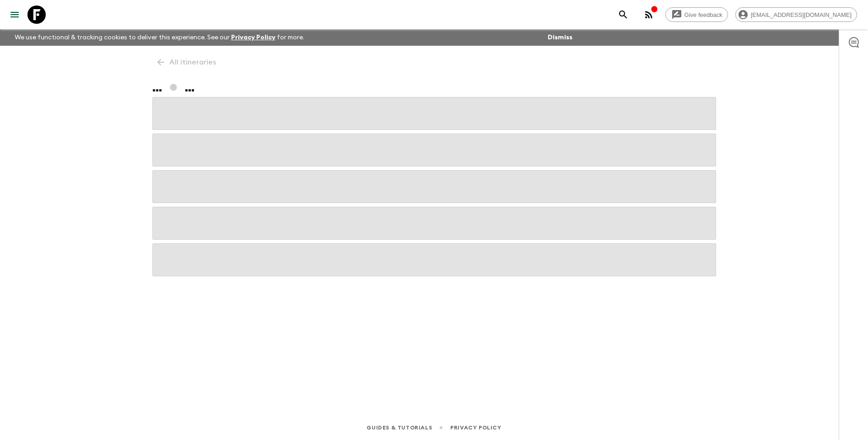 The width and height of the screenshot is (868, 440). What do you see at coordinates (703, 15) in the screenshot?
I see `span: Give feedback` at bounding box center [703, 15].